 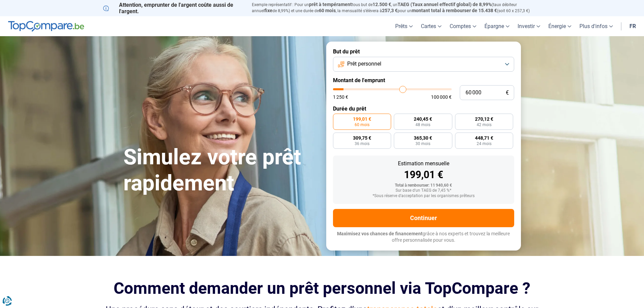 I want to click on span: TAEG (Taux annuel effectif global) de 8,99%, so click(x=444, y=5).